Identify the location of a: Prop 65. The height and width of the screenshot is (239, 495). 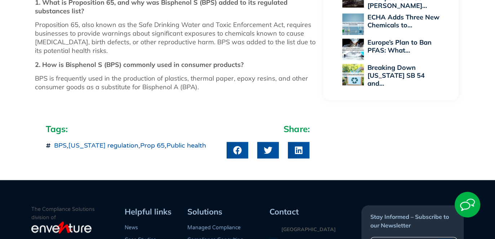
(153, 146).